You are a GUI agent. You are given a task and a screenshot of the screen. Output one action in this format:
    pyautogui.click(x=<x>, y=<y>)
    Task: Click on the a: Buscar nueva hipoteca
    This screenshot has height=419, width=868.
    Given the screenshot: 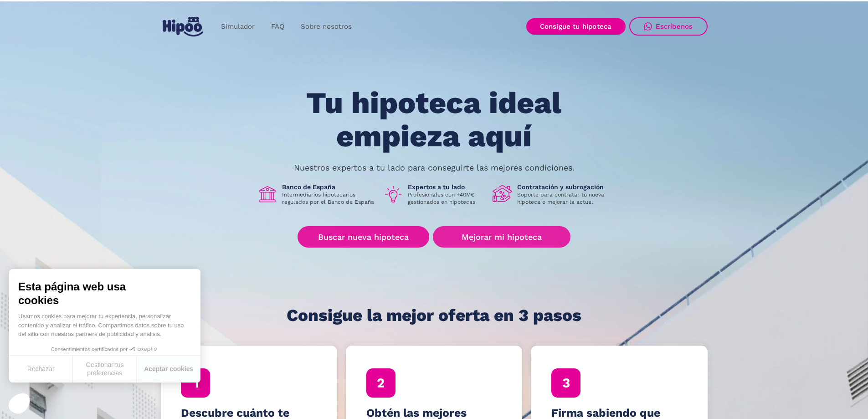 What is the action you would take?
    pyautogui.click(x=363, y=236)
    